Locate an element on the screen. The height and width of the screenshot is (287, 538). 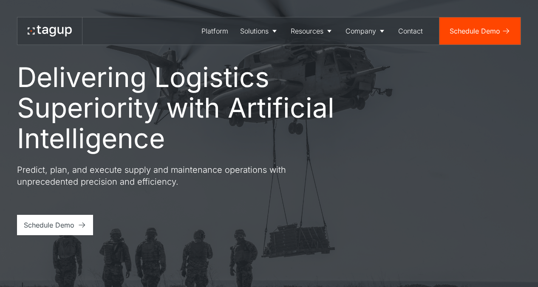
div: Contact is located at coordinates (410, 31).